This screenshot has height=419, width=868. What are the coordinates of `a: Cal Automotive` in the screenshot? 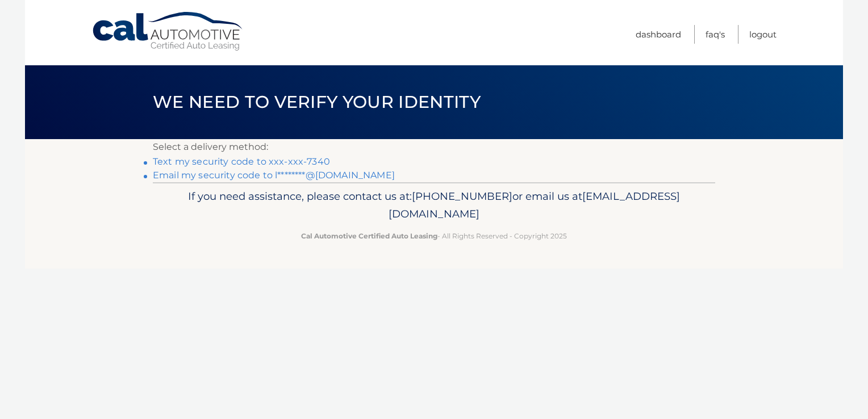 It's located at (168, 31).